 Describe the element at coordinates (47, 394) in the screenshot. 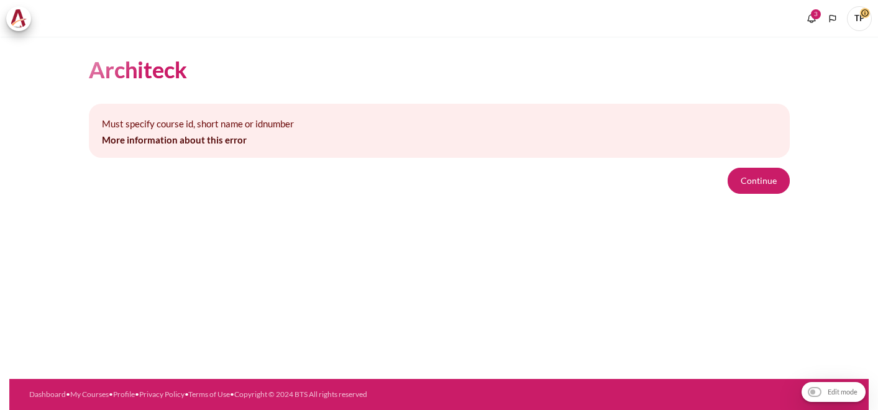

I see `a: Dashboard` at that location.